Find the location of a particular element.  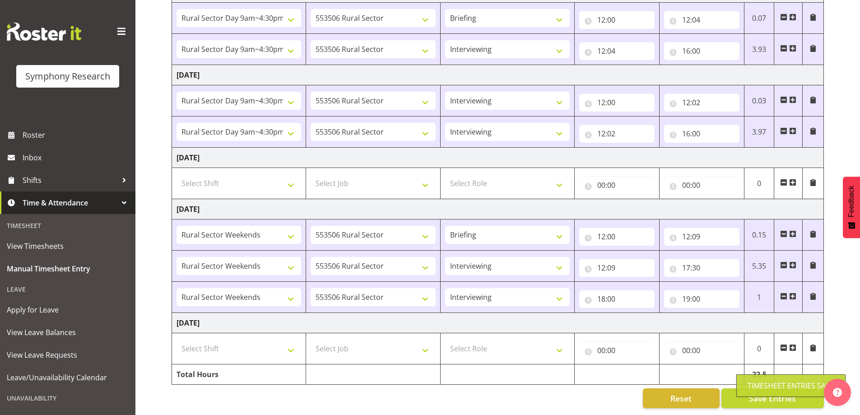

a: Manual Timesheet Entry is located at coordinates (68, 269).